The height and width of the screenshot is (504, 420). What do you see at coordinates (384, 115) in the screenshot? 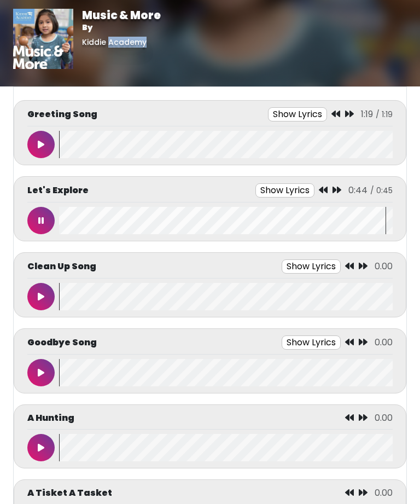
I see `span: / 1:19` at bounding box center [384, 115].